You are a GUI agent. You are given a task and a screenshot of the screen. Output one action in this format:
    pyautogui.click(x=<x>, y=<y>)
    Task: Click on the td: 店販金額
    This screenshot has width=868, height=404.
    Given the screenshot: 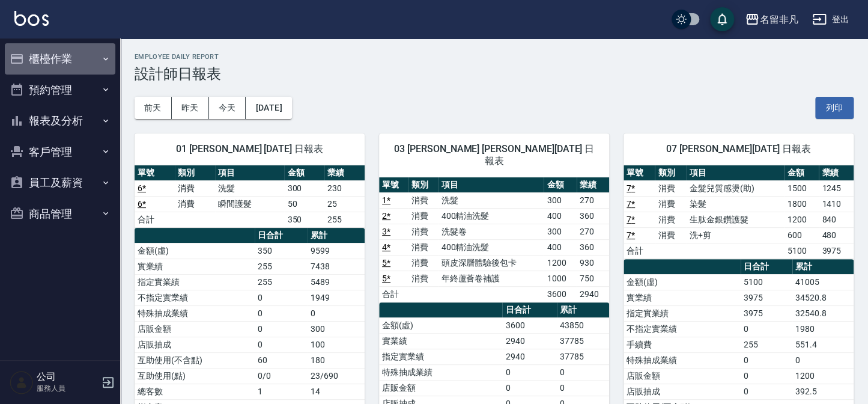 What is the action you would take?
    pyautogui.click(x=441, y=388)
    